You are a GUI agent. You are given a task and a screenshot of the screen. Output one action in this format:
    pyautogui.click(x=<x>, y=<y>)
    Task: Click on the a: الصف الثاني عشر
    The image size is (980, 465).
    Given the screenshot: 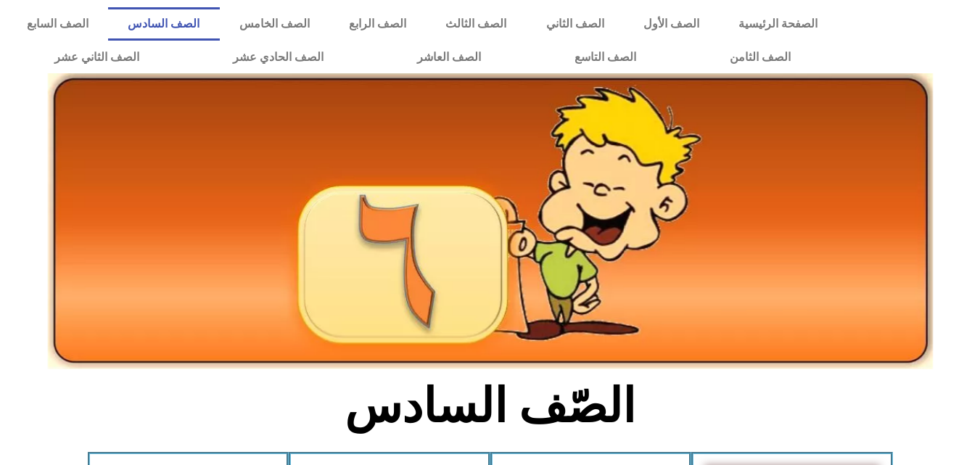 What is the action you would take?
    pyautogui.click(x=96, y=57)
    